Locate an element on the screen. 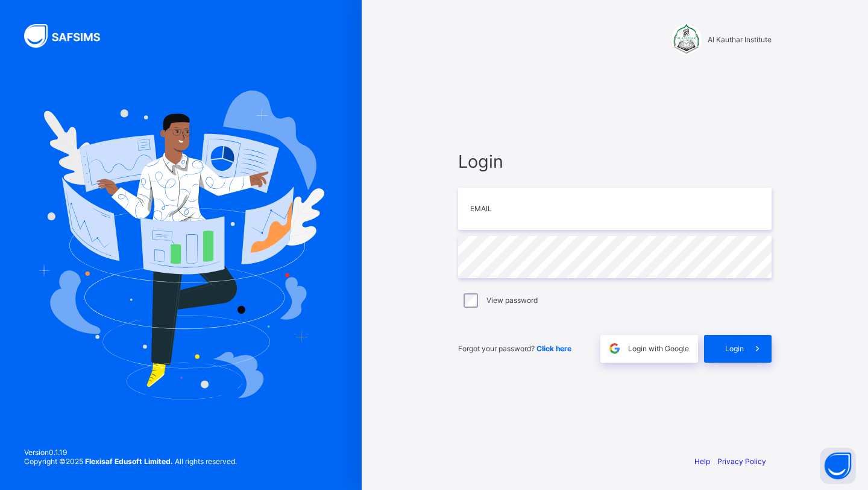 This screenshot has width=868, height=490. span: Login with Google is located at coordinates (658, 348).